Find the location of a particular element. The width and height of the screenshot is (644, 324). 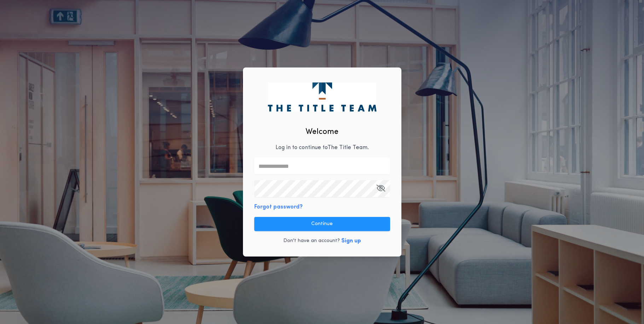

button: Open Keeper Popup is located at coordinates (381, 189).